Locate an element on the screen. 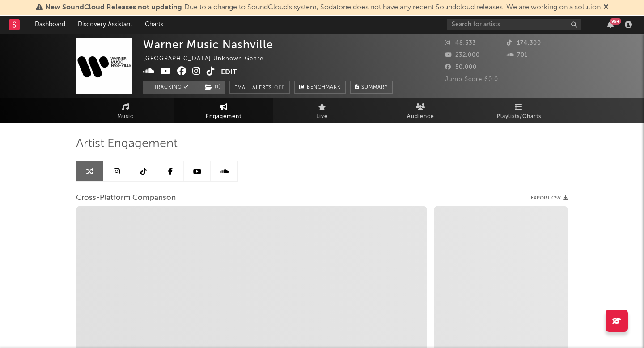 Image resolution: width=644 pixels, height=348 pixels. span: Benchmark is located at coordinates (324, 88).